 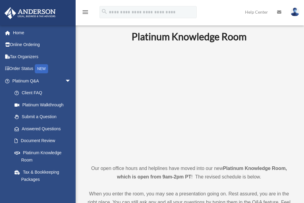 What do you see at coordinates (71, 81) in the screenshot?
I see `span: arrow_drop_down` at bounding box center [71, 81].